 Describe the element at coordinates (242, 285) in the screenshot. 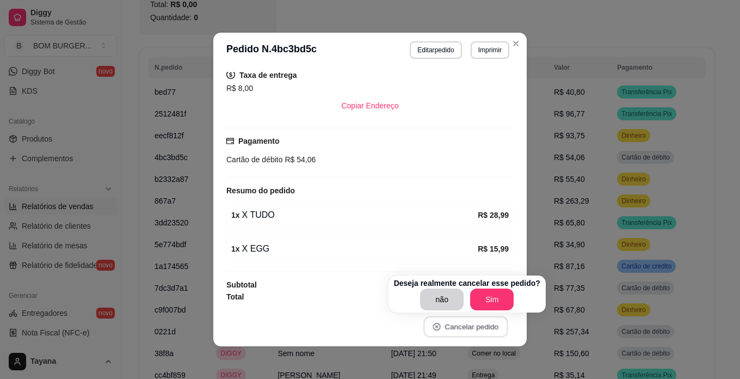

I see `strong: Subtotal` at that location.